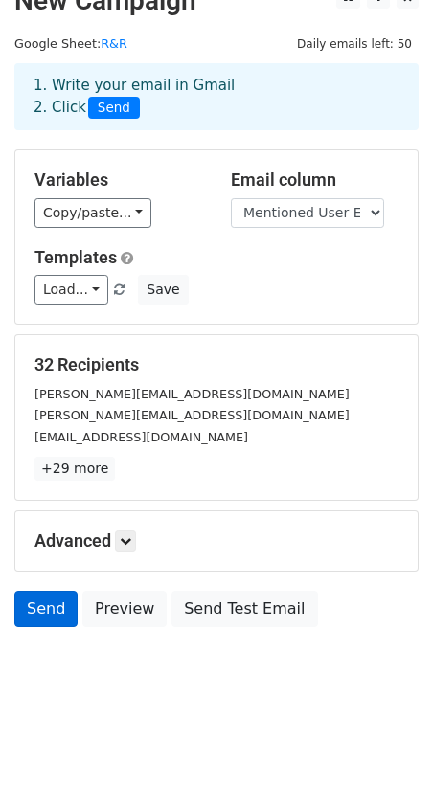 This screenshot has height=790, width=433. Describe the element at coordinates (354, 43) in the screenshot. I see `a: Daily emails left: 50` at that location.